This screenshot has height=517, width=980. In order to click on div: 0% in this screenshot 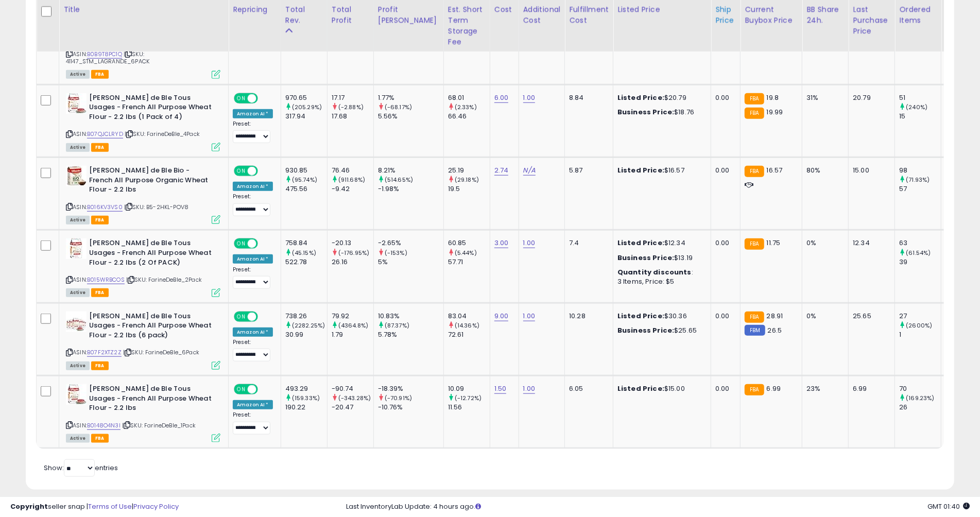, I will do `click(824, 317)`.